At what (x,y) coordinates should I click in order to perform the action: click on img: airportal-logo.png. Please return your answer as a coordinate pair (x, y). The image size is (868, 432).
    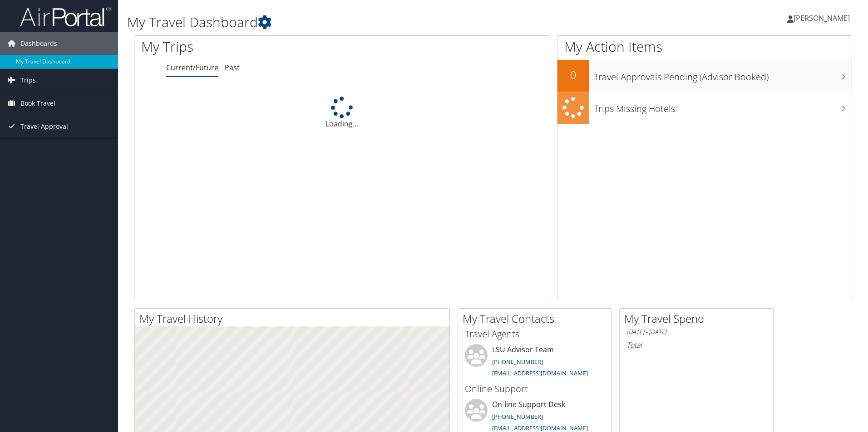
    Looking at the image, I should click on (65, 16).